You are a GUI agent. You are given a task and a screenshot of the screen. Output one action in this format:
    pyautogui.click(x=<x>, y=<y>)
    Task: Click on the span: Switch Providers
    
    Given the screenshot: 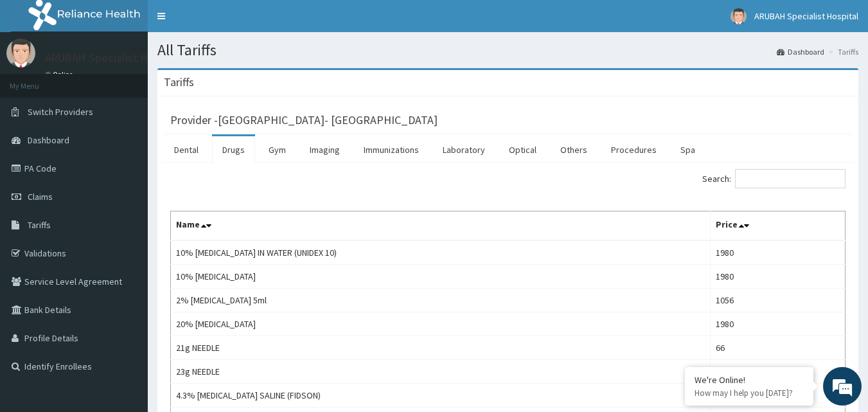 What is the action you would take?
    pyautogui.click(x=60, y=112)
    